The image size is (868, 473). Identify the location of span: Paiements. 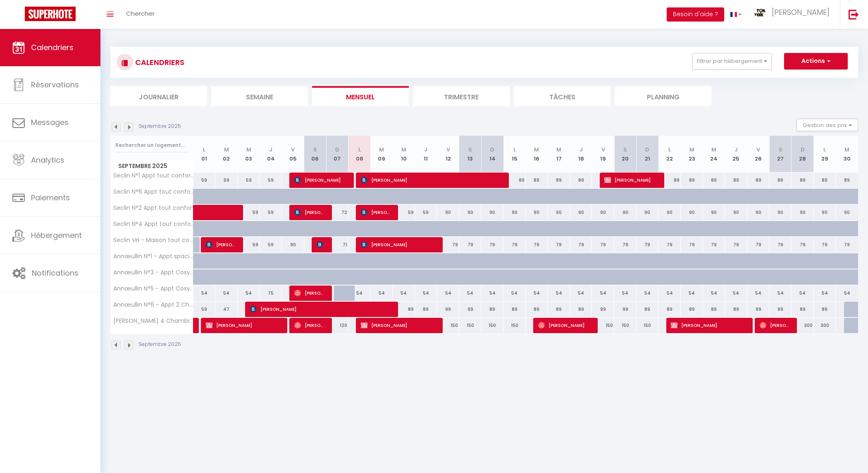
(51, 198).